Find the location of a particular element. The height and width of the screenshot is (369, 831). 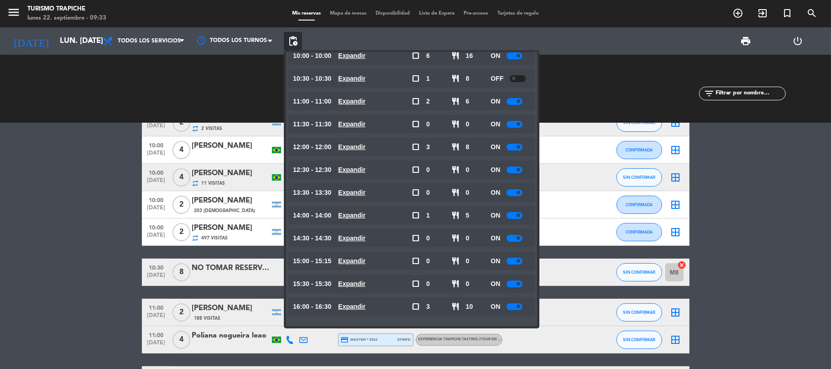

span: 11 Visitas is located at coordinates (214, 184).